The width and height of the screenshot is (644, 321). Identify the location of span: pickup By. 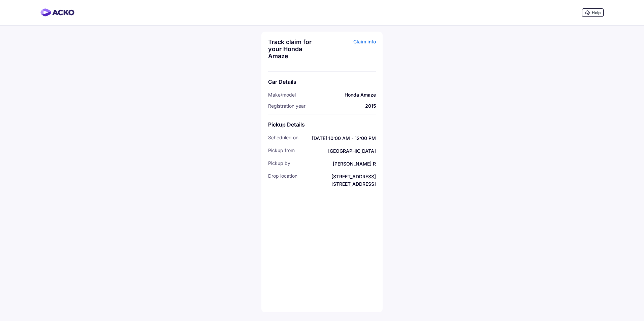
(279, 164).